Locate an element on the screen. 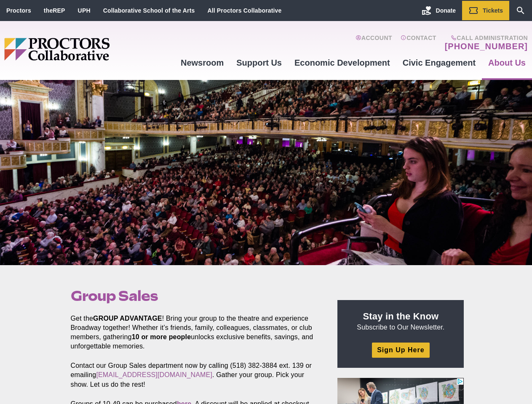 The height and width of the screenshot is (404, 532). a: All Proctors Collaborative is located at coordinates (245, 10).